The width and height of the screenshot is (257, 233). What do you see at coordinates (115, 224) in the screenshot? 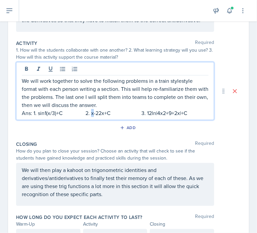
I see `div: Activity` at bounding box center [115, 224].